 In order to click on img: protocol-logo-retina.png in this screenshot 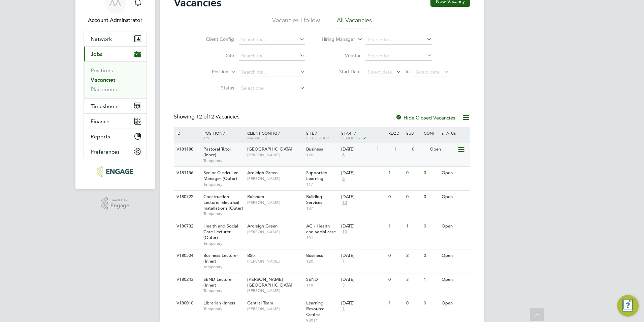, I will do `click(115, 171)`.